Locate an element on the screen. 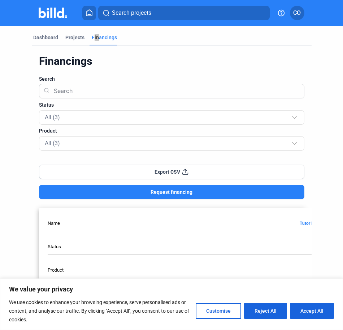  span: Status is located at coordinates (46, 105).